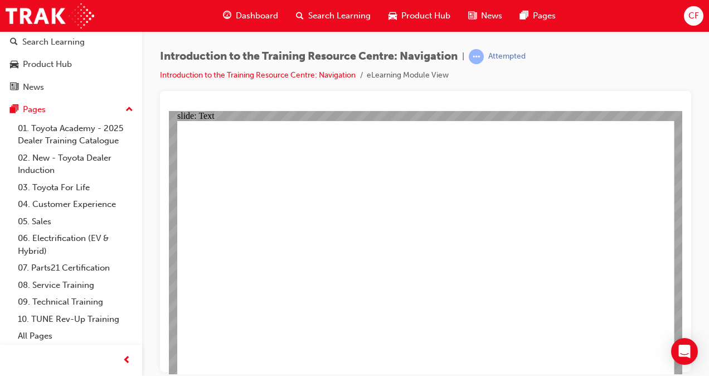  Describe the element at coordinates (538, 16) in the screenshot. I see `a: pages-iconPages` at that location.